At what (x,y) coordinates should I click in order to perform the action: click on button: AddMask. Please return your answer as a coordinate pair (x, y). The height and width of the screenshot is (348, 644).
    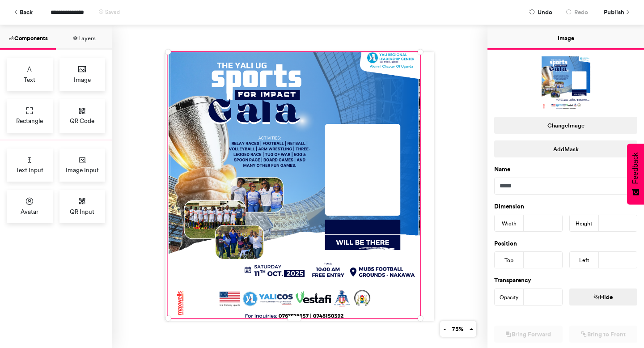
    Looking at the image, I should click on (565, 149).